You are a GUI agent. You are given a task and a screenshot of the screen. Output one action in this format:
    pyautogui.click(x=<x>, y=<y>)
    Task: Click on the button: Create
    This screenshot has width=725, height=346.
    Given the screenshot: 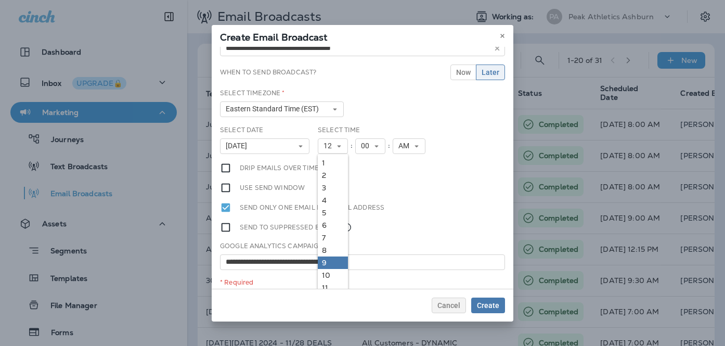 What is the action you would take?
    pyautogui.click(x=488, y=305)
    